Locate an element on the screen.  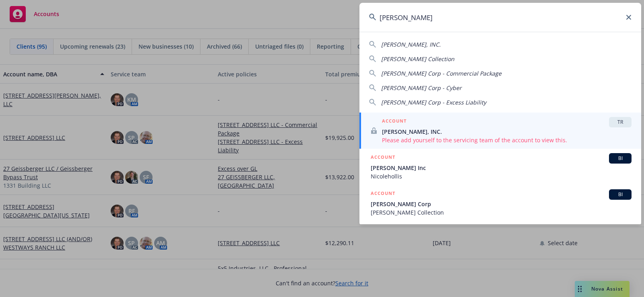
span: Nicolehollis is located at coordinates (501, 176).